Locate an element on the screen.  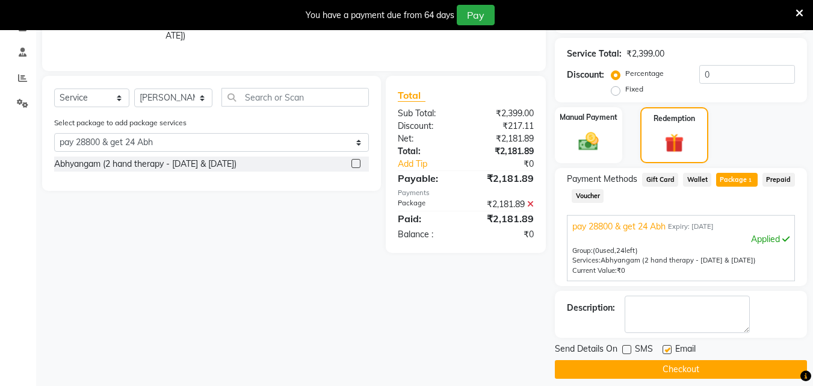
div: Payable: is located at coordinates (427, 178).